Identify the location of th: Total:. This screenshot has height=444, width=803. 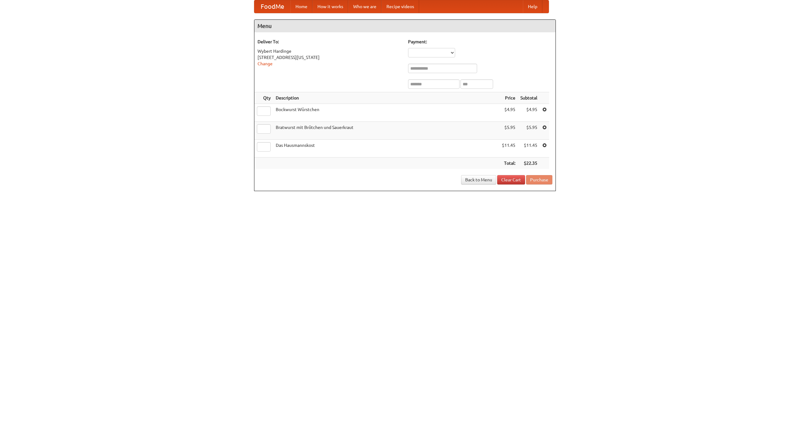
(508, 163).